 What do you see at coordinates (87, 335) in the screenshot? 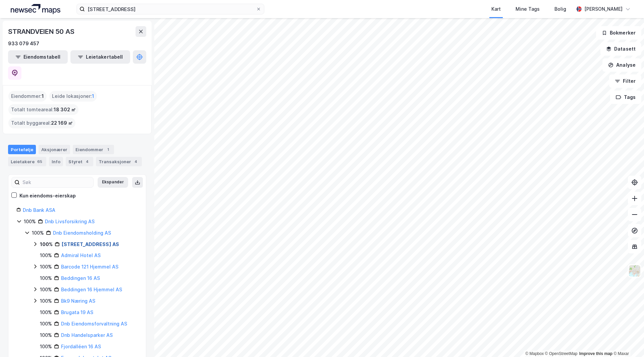
I see `a: Dnb Handelsparker AS` at bounding box center [87, 335].